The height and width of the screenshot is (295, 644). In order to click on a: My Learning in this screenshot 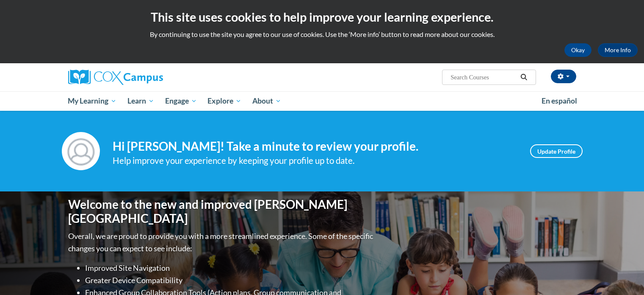, I will do `click(93, 101)`.